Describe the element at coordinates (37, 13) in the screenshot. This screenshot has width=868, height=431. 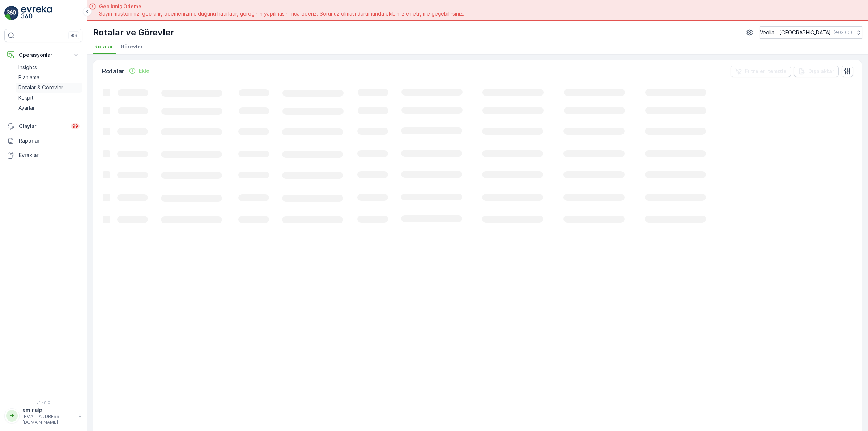
I see `img: logo_light-DOdMpM7g.png` at that location.